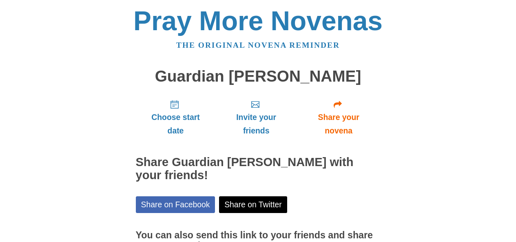 This screenshot has height=242, width=516. What do you see at coordinates (256, 124) in the screenshot?
I see `span: Invite your friends` at bounding box center [256, 124].